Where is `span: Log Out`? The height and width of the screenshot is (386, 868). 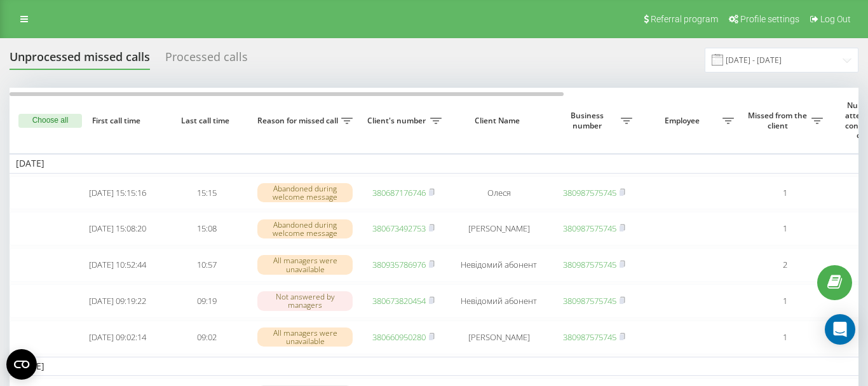 span: Log Out is located at coordinates (835, 19).